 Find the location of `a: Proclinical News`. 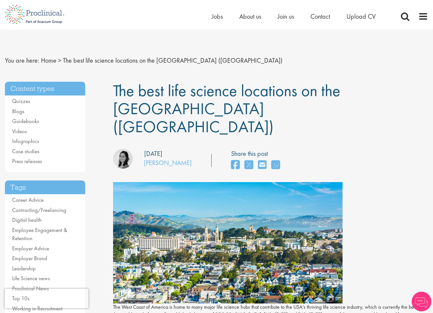

a: Proclinical News is located at coordinates (30, 288).